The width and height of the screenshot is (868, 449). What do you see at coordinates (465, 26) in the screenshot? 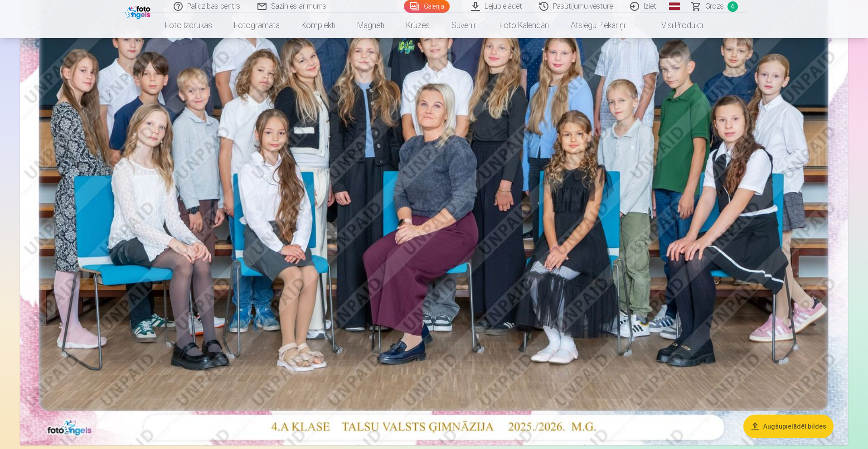
I see `a: Suvenīri` at bounding box center [465, 26].